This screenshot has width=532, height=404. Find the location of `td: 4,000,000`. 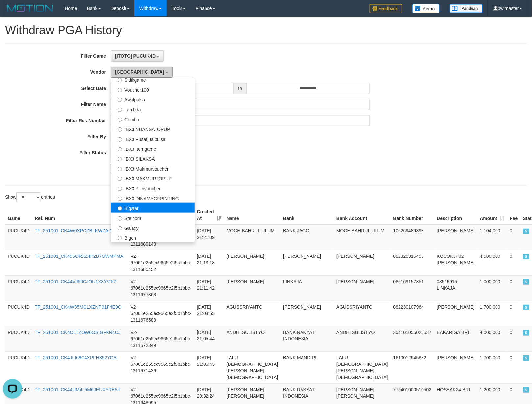

td: 4,000,000 is located at coordinates (492, 338).